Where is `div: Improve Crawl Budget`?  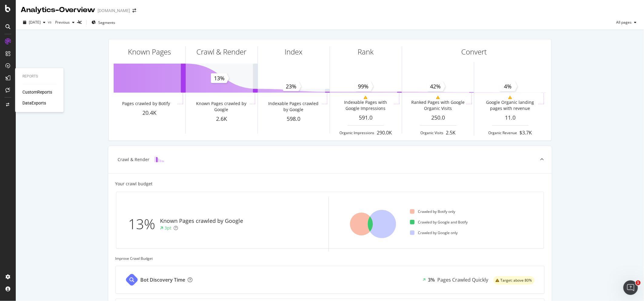 div: Improve Crawl Budget is located at coordinates (330, 258).